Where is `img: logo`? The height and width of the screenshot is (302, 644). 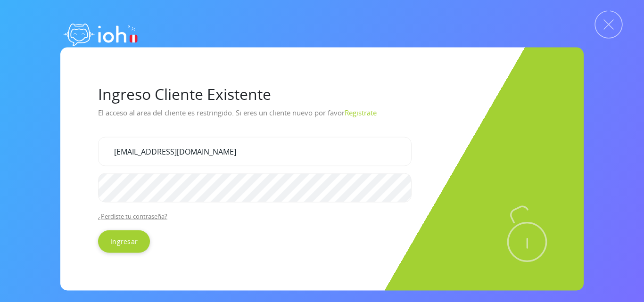 img: logo is located at coordinates (101, 33).